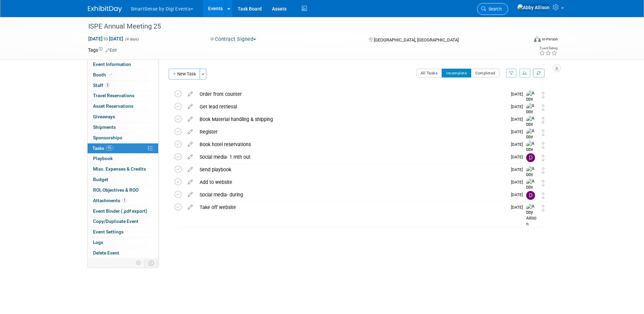 Image resolution: width=644 pixels, height=314 pixels. What do you see at coordinates (123, 138) in the screenshot?
I see `a: Sponsorships` at bounding box center [123, 138].